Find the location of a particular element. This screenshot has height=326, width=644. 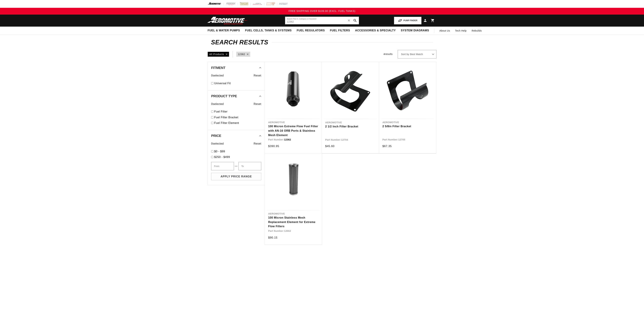

summary: Tech Help is located at coordinates (461, 31).